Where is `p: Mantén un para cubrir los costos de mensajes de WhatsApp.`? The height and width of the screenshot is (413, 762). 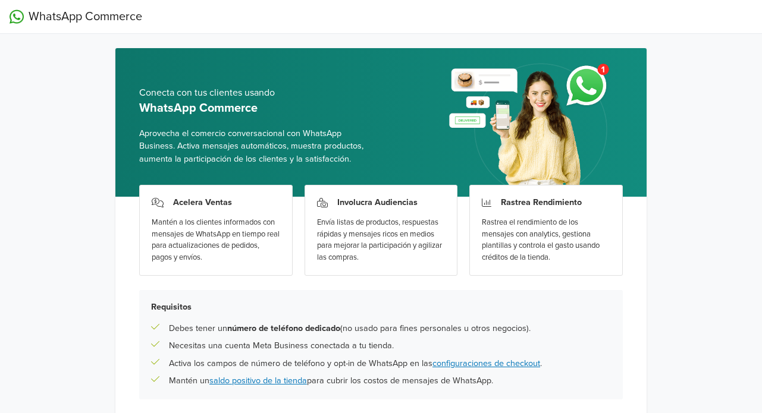
p: Mantén un para cubrir los costos de mensajes de WhatsApp. is located at coordinates (331, 381).